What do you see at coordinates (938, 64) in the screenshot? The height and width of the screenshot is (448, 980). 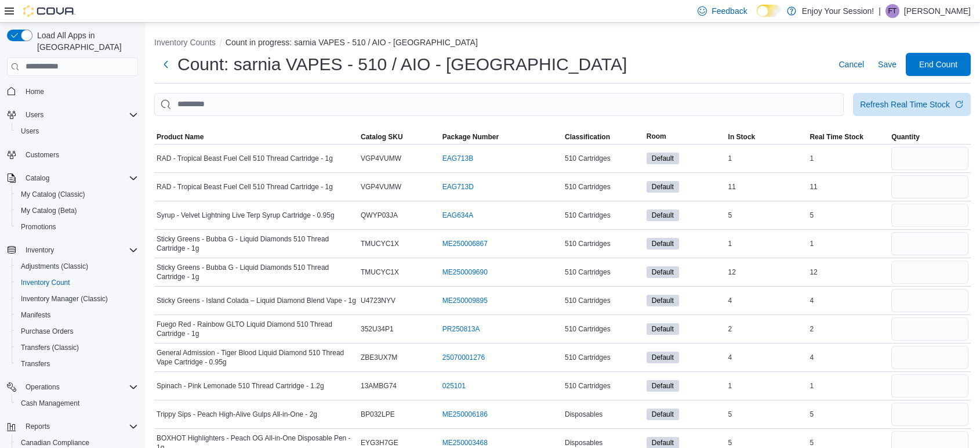 I see `span: End Count` at bounding box center [938, 64].